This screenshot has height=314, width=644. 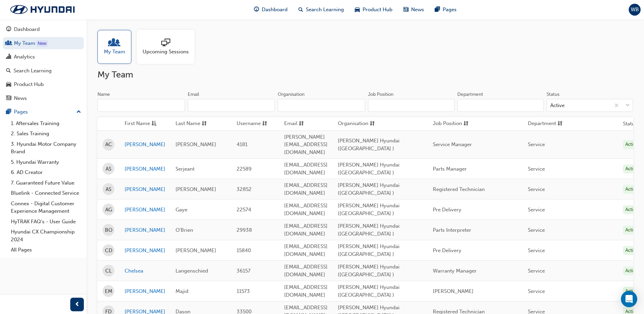 What do you see at coordinates (322, 105) in the screenshot?
I see `input: Organisation` at bounding box center [322, 105].